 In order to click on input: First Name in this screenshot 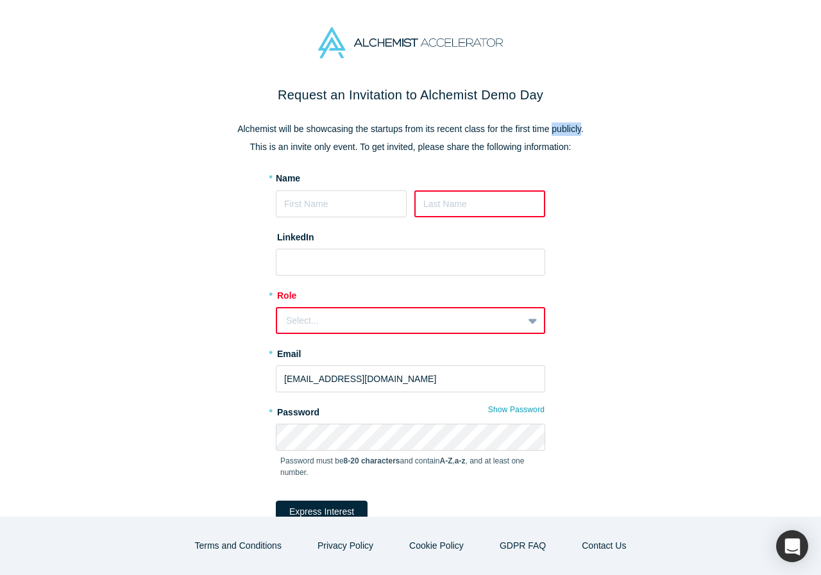, I will do `click(341, 204)`.